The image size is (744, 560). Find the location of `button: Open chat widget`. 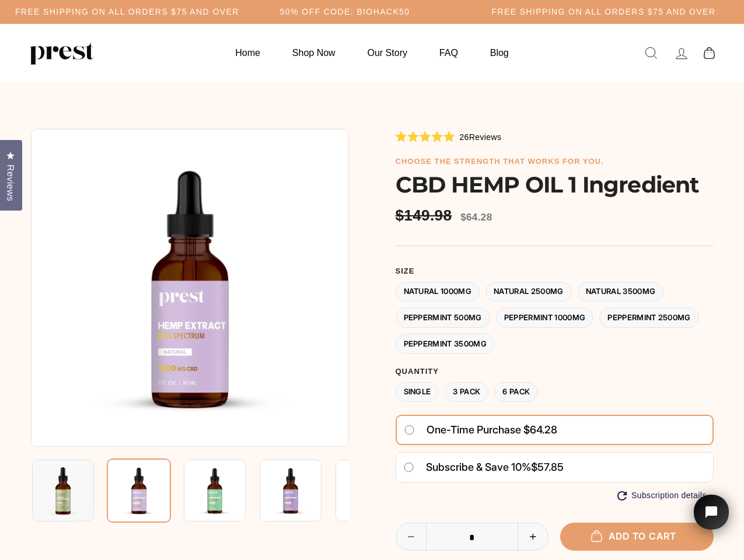

button: Open chat widget is located at coordinates (32, 34).